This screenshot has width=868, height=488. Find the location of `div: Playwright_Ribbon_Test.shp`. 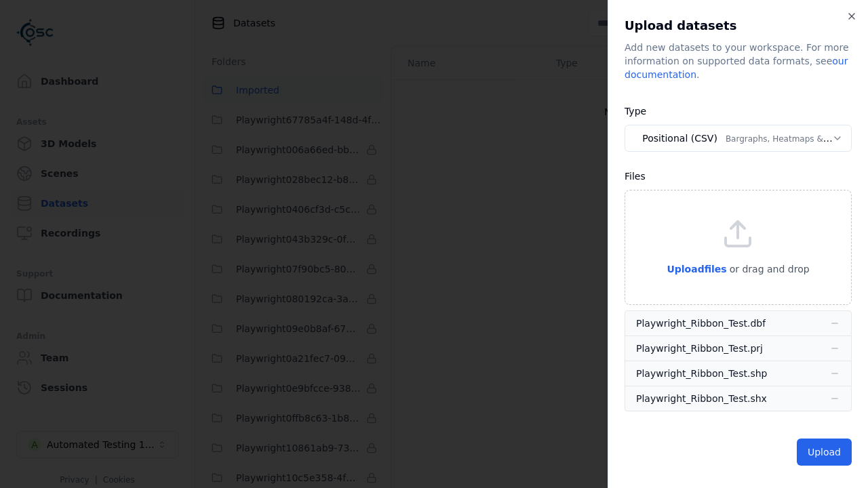

div: Playwright_Ribbon_Test.shp is located at coordinates (701, 374).